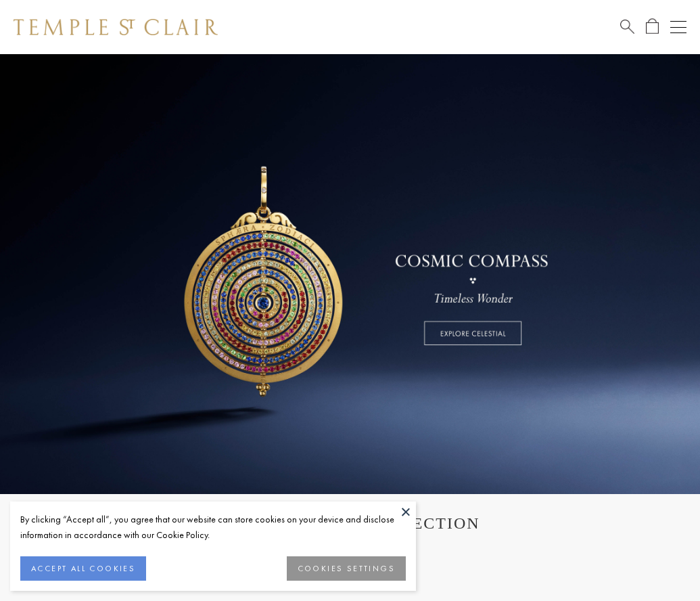 The image size is (700, 601). What do you see at coordinates (627, 26) in the screenshot?
I see `a: Search` at bounding box center [627, 26].